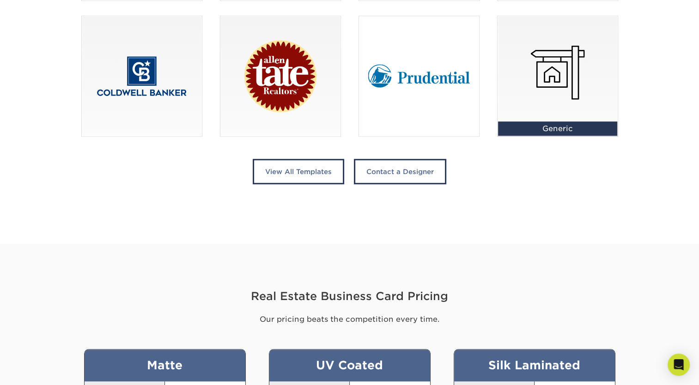 This screenshot has width=699, height=385. What do you see at coordinates (350, 320) in the screenshot?
I see `p: Our pricing beats the competition every time.` at bounding box center [350, 320].